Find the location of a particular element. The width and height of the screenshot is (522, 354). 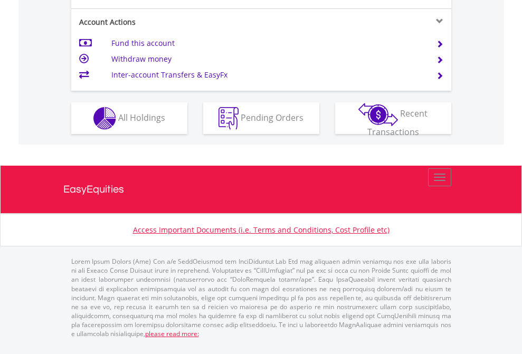

div: EasyEquities is located at coordinates (261, 189).